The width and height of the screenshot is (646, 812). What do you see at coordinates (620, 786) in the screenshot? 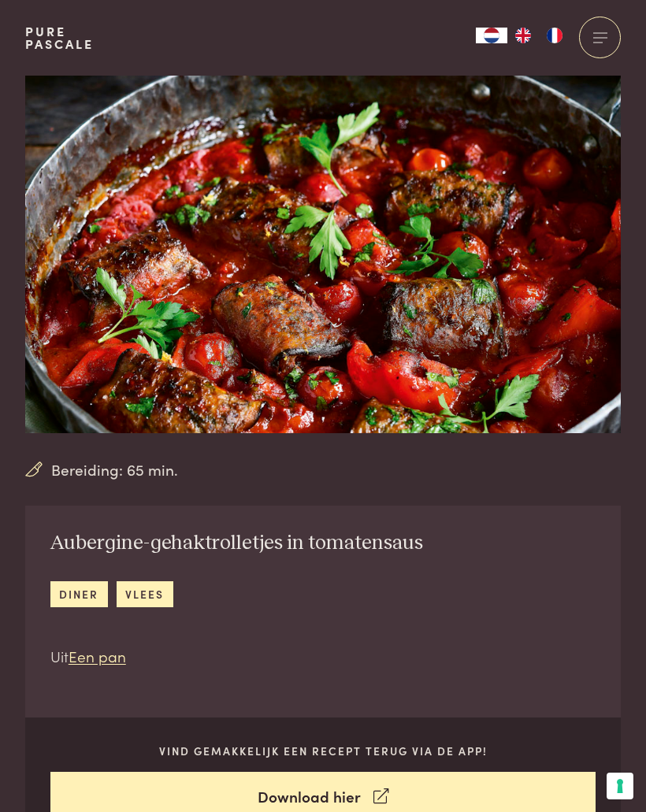
I see `button: Uw voorkeuren voor toestemming voor trackingtechnologieën` at bounding box center [620, 786].